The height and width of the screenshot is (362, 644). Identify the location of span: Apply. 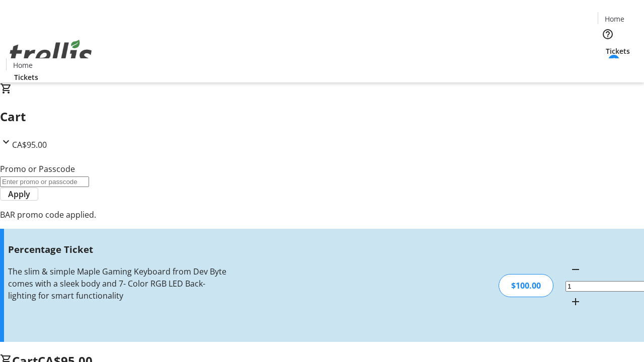
(19, 194).